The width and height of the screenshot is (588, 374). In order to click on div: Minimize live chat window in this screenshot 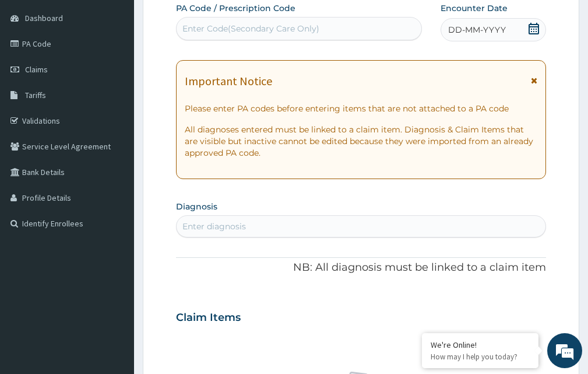, I will do `click(205, 20)`.